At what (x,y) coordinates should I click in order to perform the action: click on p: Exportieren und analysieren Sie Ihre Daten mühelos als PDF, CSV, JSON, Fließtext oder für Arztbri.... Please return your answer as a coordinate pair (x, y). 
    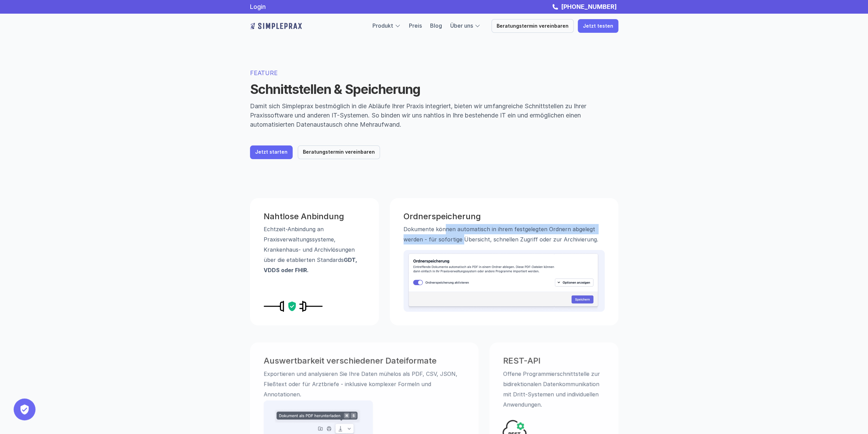
    Looking at the image, I should click on (364, 384).